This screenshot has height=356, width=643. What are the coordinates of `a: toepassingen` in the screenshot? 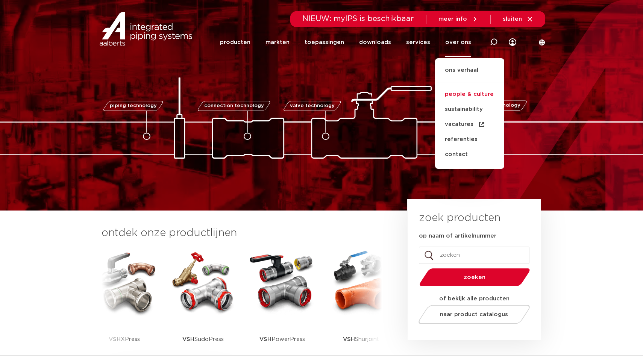 It's located at (324, 42).